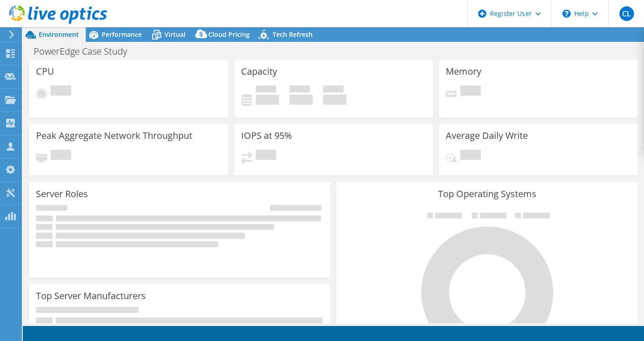 This screenshot has width=644, height=341. Describe the element at coordinates (114, 135) in the screenshot. I see `h3: Peak Aggregate Network Throughput` at that location.